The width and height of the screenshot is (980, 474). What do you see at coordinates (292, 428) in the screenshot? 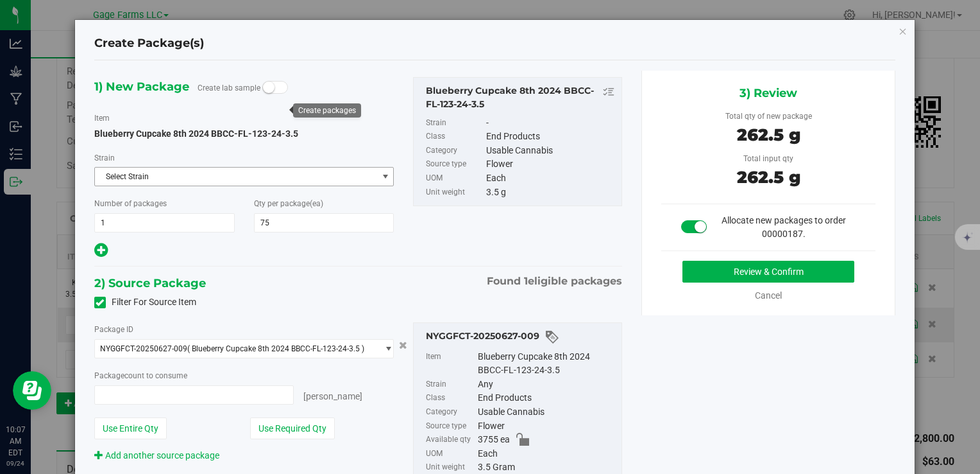
I see `button: Use Required Qty` at bounding box center [292, 428].